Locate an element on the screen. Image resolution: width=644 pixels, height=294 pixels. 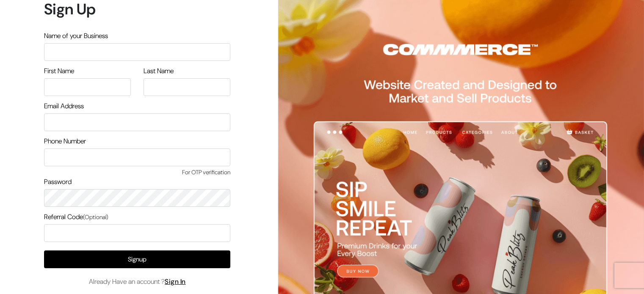
span: For OTP verification is located at coordinates (137, 172).